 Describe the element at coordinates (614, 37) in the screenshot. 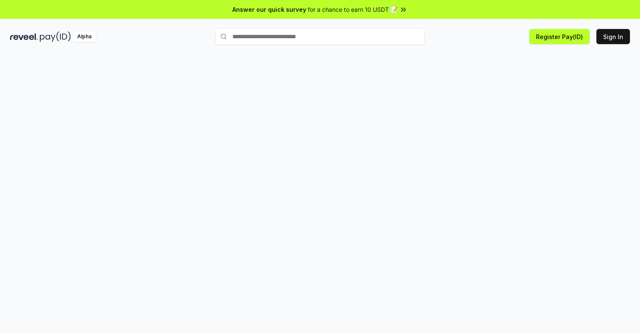

I see `button: Sign In` at that location.